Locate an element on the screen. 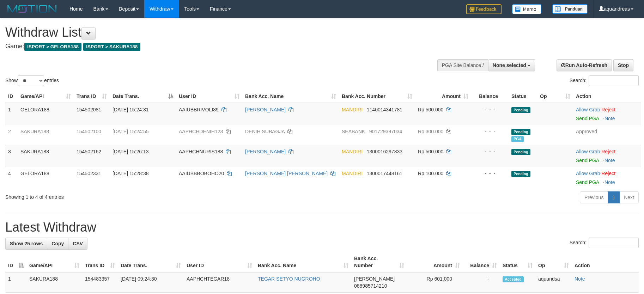  span: Show 25 rows is located at coordinates (26, 243).